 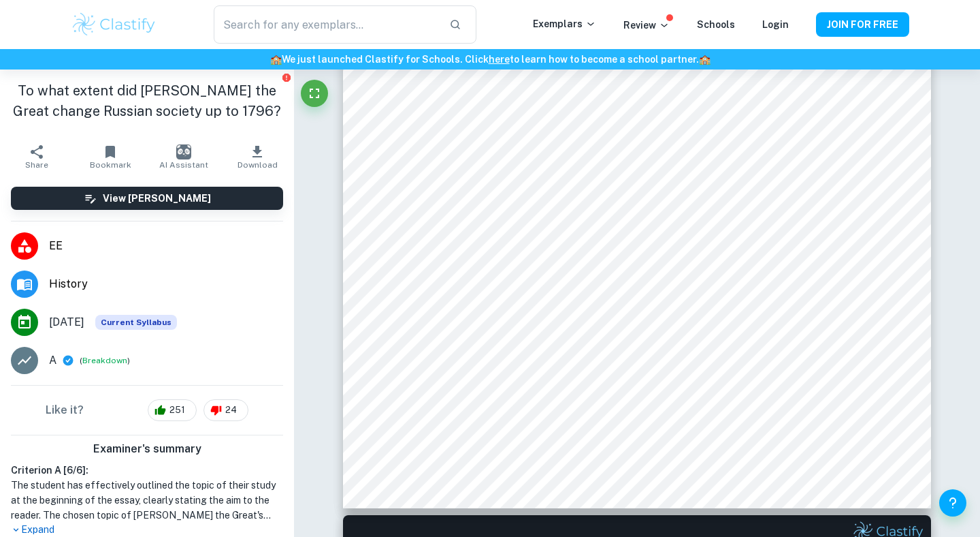 I want to click on div: 251, so click(x=172, y=410).